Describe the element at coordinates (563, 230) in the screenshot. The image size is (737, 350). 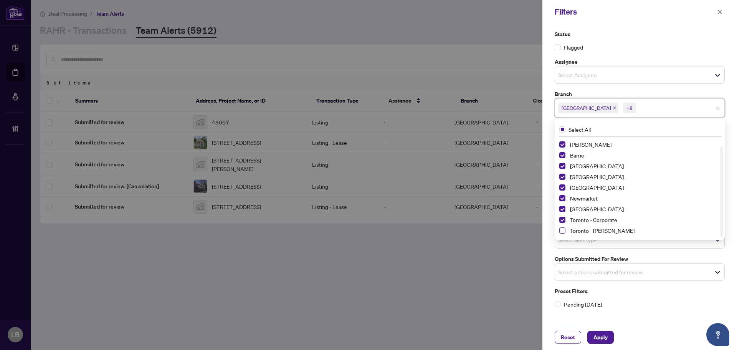
I see `span: Select Toronto - Don Mills` at that location.